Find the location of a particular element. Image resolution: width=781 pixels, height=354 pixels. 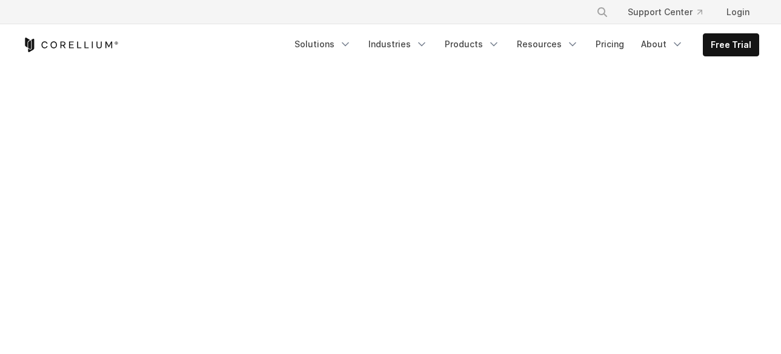

a: Corellium Home is located at coordinates (70, 45).